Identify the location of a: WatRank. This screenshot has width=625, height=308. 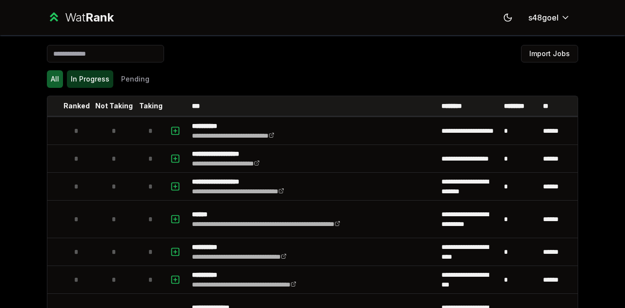
(80, 18).